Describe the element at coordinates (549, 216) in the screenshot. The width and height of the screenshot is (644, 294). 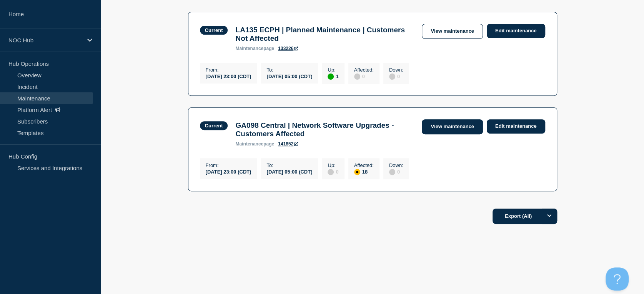
I see `button: Options` at that location.